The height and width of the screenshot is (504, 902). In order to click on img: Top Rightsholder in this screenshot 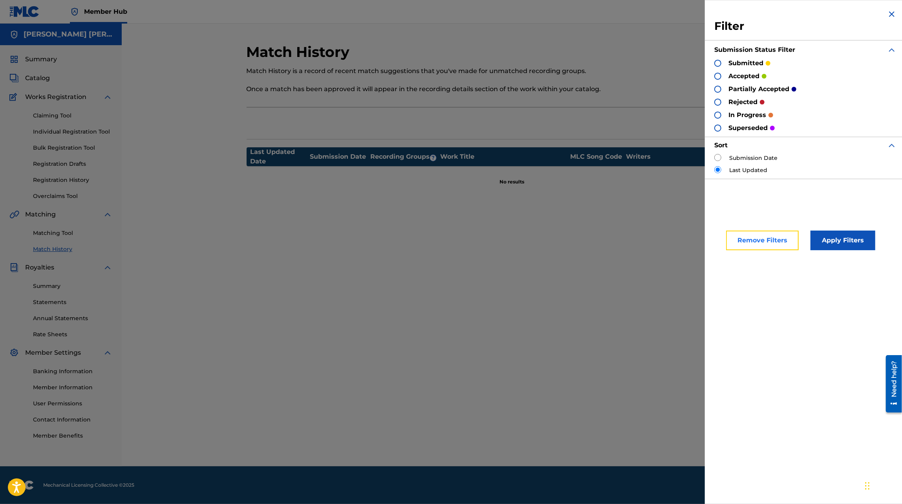, I will do `click(75, 12)`.